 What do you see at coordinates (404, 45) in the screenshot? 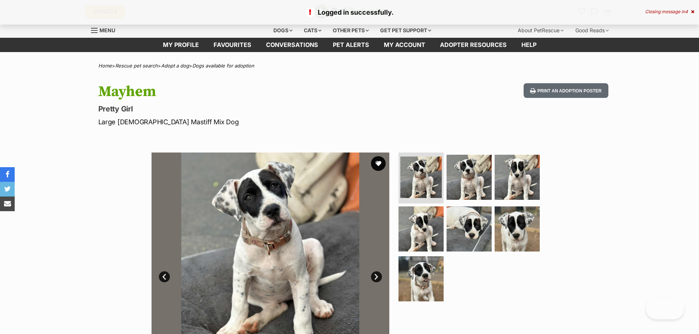
I see `a: My account` at bounding box center [404, 45].